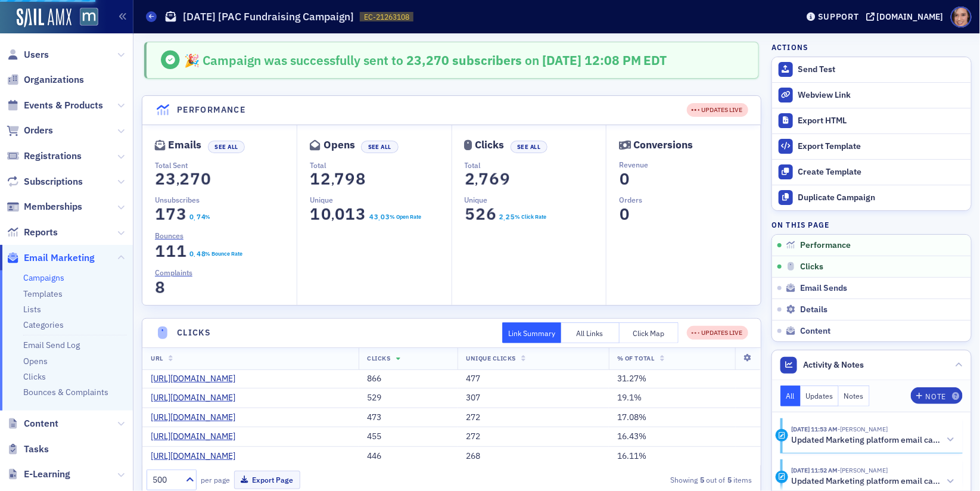 Image resolution: width=980 pixels, height=491 pixels. What do you see at coordinates (533, 379) in the screenshot?
I see `div: 477` at bounding box center [533, 379].